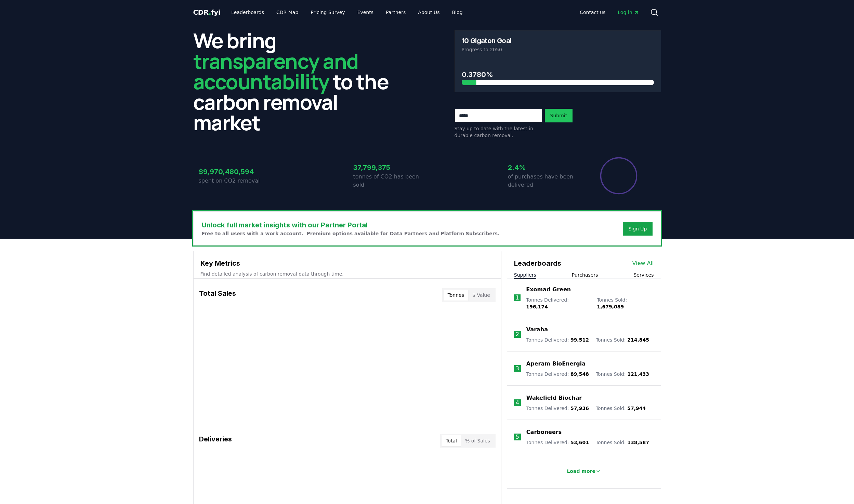 This screenshot has width=854, height=504. What do you see at coordinates (582, 471) in the screenshot?
I see `p: Load more` at bounding box center [582, 471].